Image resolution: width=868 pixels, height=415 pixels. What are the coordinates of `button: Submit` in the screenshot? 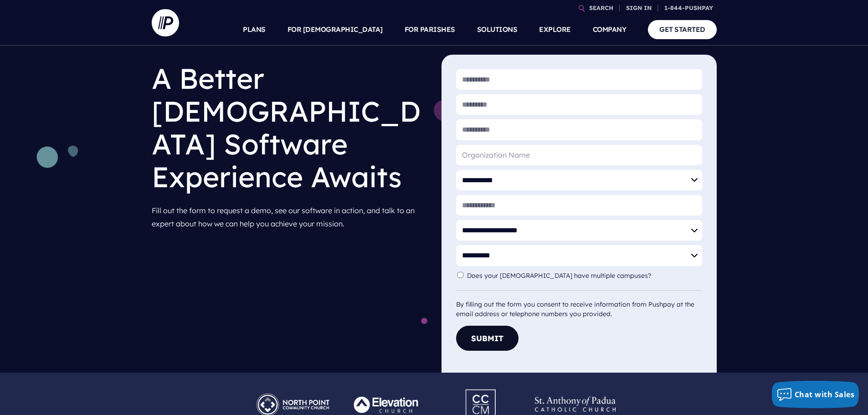 It's located at (487, 338).